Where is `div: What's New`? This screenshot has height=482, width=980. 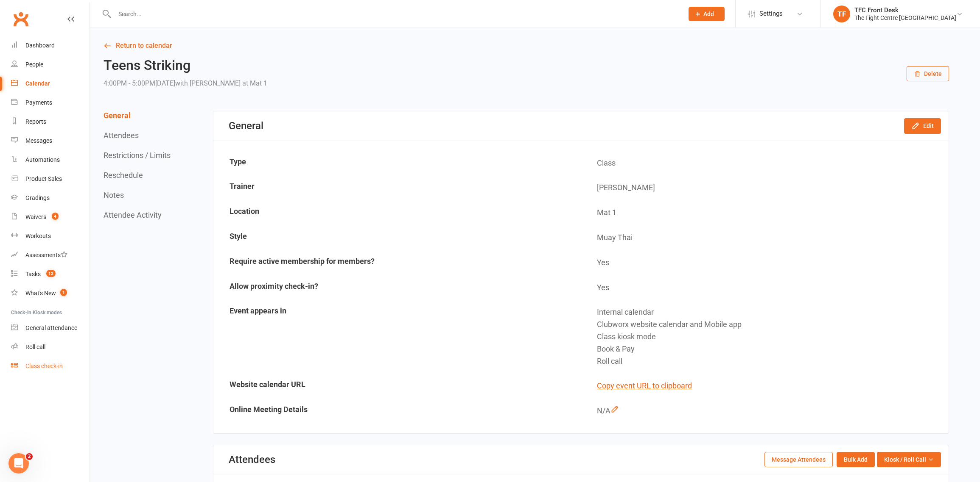 div: What's New is located at coordinates (40, 293).